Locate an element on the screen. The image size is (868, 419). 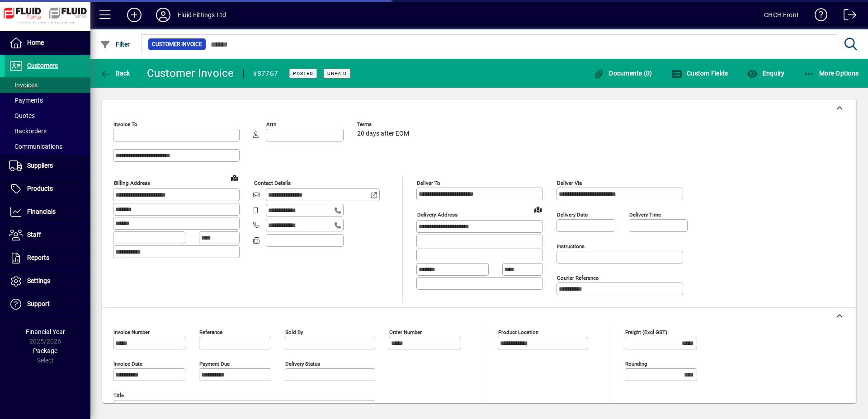
mat-label: Freight (excl GST) is located at coordinates (646, 332).